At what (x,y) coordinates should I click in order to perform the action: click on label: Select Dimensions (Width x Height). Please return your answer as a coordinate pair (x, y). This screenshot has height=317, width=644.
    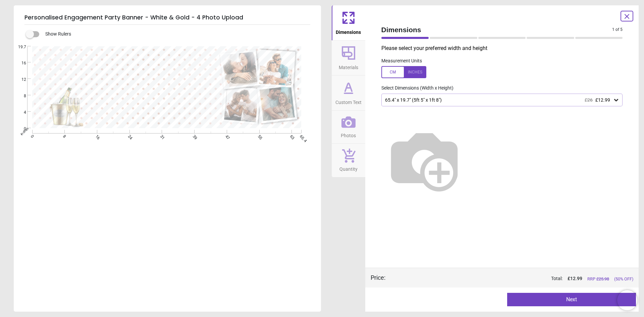
    Looking at the image, I should click on (415, 88).